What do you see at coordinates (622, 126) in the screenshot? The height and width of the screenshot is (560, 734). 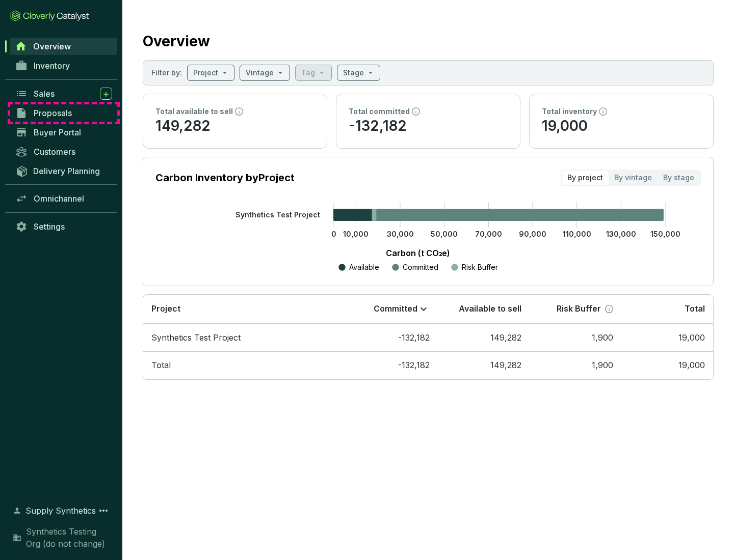 I see `p: 19,000` at bounding box center [622, 126].